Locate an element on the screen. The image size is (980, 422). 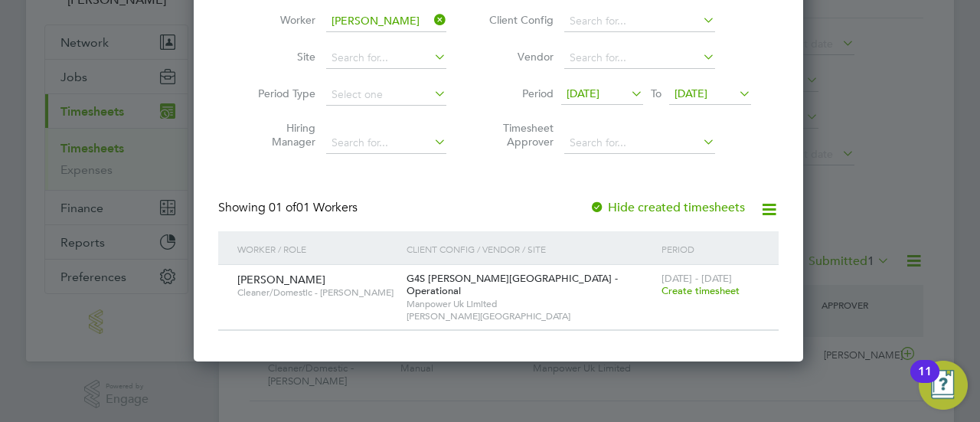
span: Create timesheet is located at coordinates (701, 290).